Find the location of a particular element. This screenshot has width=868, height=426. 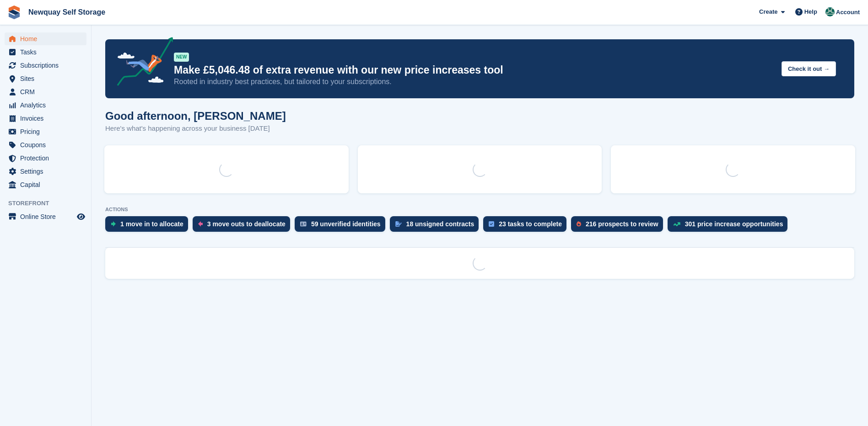

span: Capital is located at coordinates (48, 185).